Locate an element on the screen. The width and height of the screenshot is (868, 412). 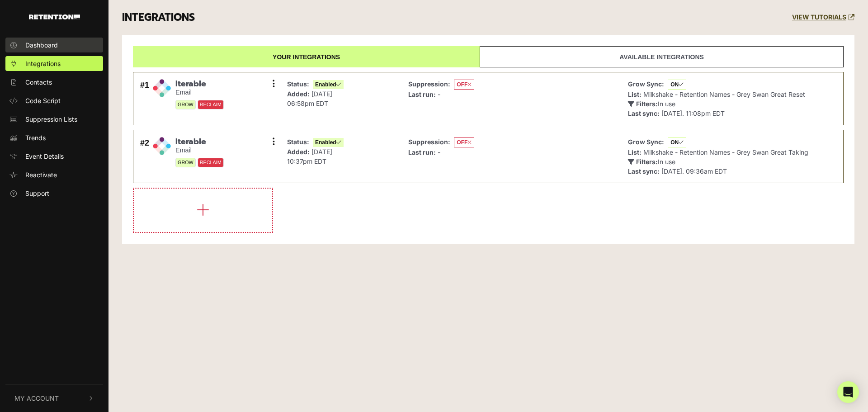
a: Reactivate is located at coordinates (54, 174).